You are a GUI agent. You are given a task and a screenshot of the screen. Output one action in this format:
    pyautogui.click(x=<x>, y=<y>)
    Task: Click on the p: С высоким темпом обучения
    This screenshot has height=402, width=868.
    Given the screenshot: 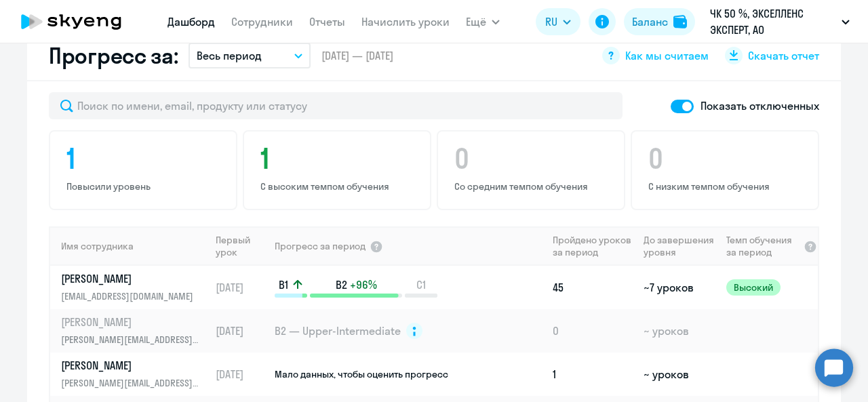 What is the action you would take?
    pyautogui.click(x=340, y=187)
    